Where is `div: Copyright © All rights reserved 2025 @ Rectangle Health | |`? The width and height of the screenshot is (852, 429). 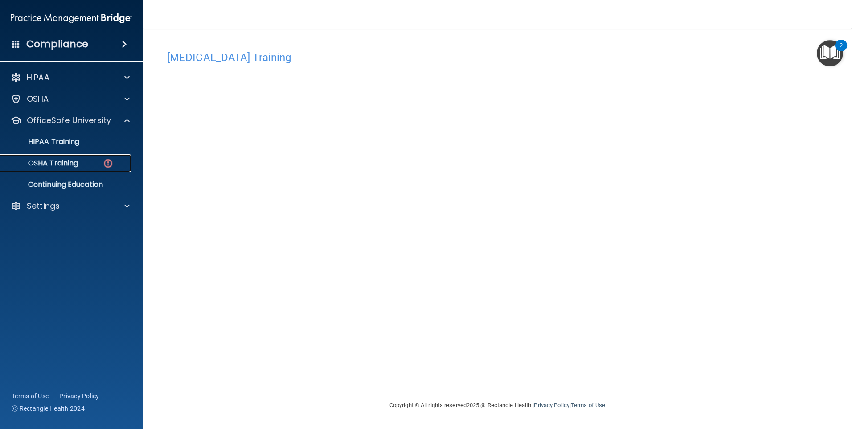 div: Copyright © All rights reserved 2025 @ Rectangle Health | | is located at coordinates (497, 405).